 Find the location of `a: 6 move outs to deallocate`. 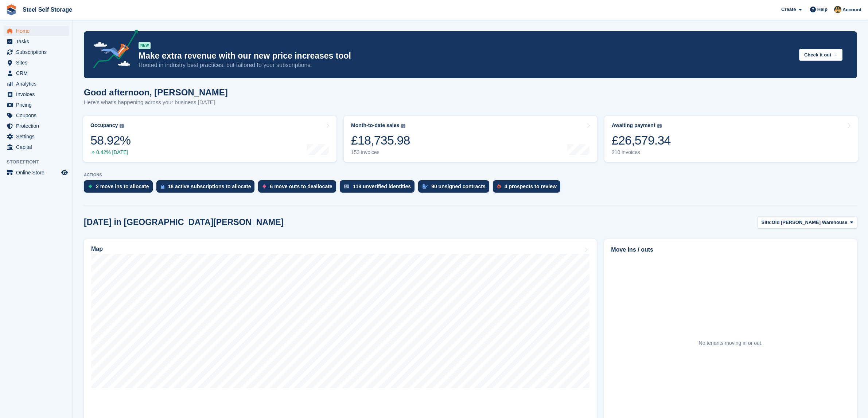

a: 6 move outs to deallocate is located at coordinates (299, 188).